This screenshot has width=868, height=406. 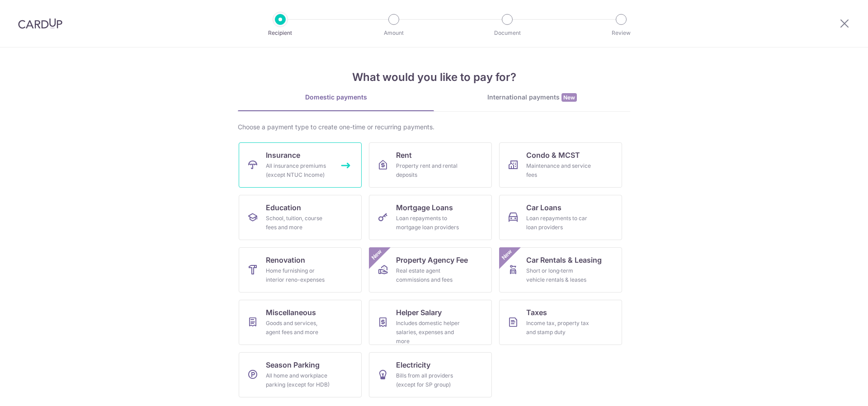 I want to click on a: Mortgage LoansLoan repayments to mortgage loan providers, so click(x=430, y=217).